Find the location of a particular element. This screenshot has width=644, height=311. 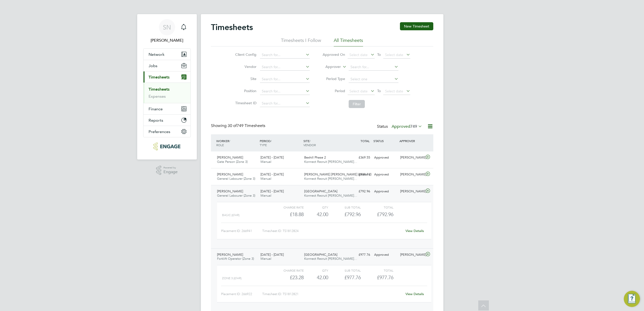

span: zone 3 (£/HR) is located at coordinates (232, 278).